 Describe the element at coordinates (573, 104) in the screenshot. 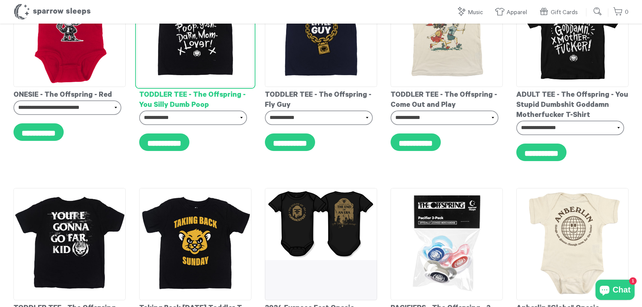

I see `div: ADULT TEE - The Offspring - You Stupid Dumbshit Goddamn Motherfucker T-Shirt` at that location.